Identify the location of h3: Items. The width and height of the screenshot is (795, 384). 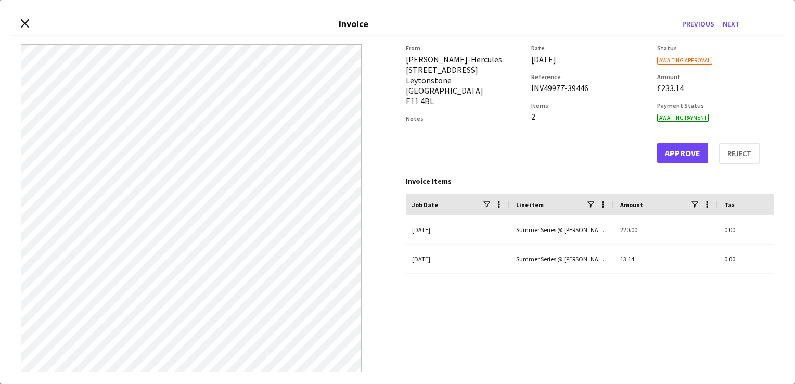
(589, 105).